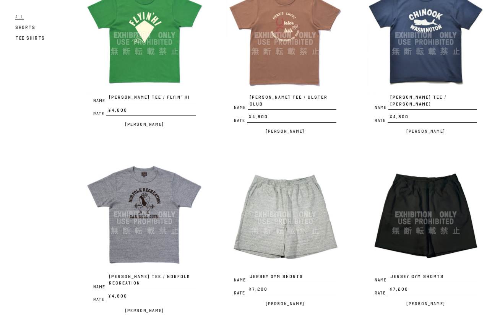 The height and width of the screenshot is (335, 500). Describe the element at coordinates (19, 17) in the screenshot. I see `a: All` at that location.